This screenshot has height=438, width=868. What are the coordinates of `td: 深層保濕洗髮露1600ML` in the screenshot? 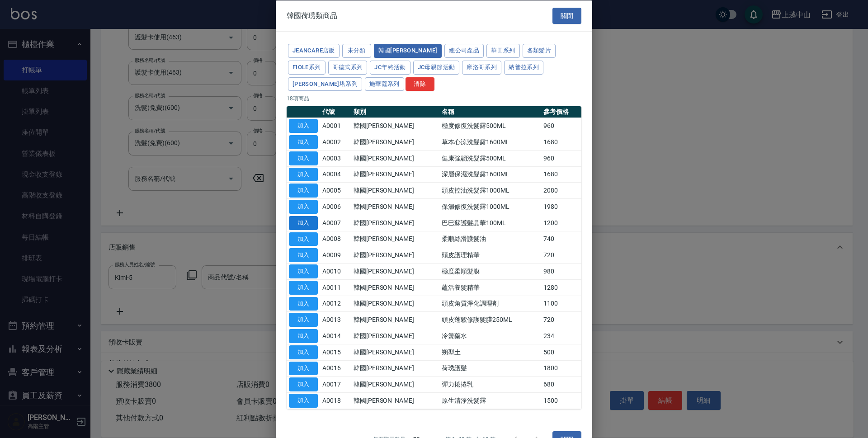 It's located at (490, 175).